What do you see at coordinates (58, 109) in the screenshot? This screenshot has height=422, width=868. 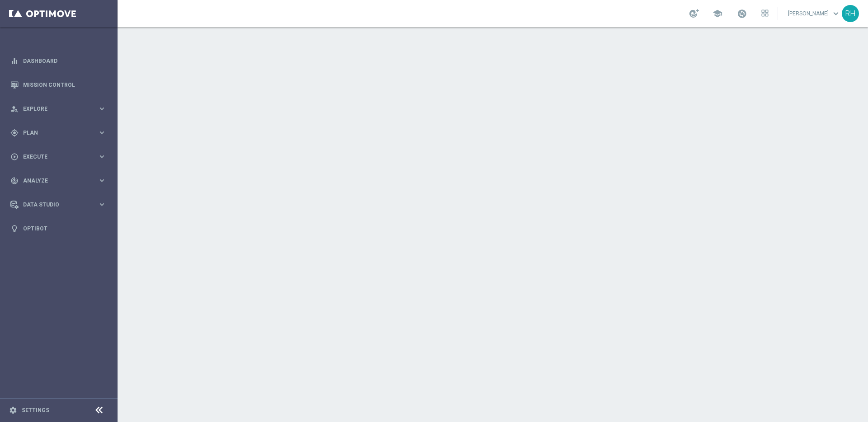 I see `div: person_search Explore keyboard_arrow_right` at bounding box center [58, 109].